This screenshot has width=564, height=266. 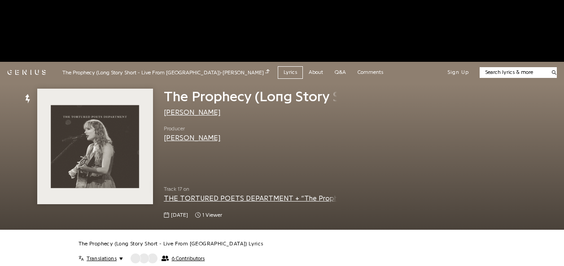 What do you see at coordinates (458, 73) in the screenshot?
I see `button: Sign Up` at bounding box center [458, 73].